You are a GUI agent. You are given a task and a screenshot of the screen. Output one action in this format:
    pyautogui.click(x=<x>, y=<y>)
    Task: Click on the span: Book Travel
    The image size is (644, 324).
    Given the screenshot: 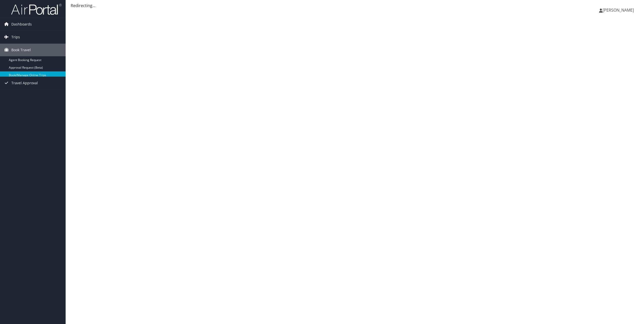 What is the action you would take?
    pyautogui.click(x=21, y=50)
    